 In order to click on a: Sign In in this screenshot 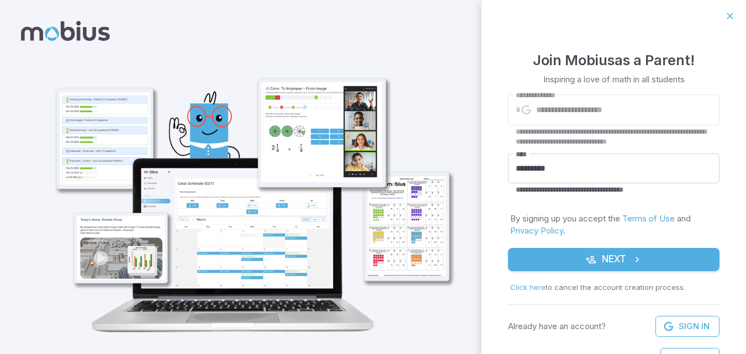, I will do `click(688, 326)`.